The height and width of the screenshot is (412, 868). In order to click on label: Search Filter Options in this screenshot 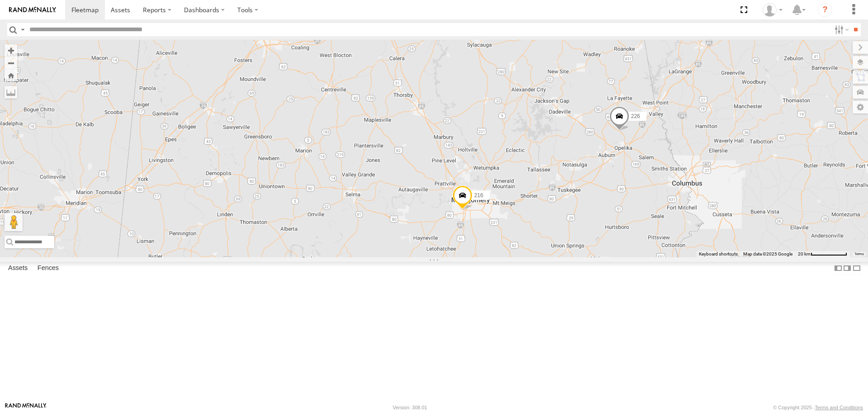, I will do `click(841, 30)`.